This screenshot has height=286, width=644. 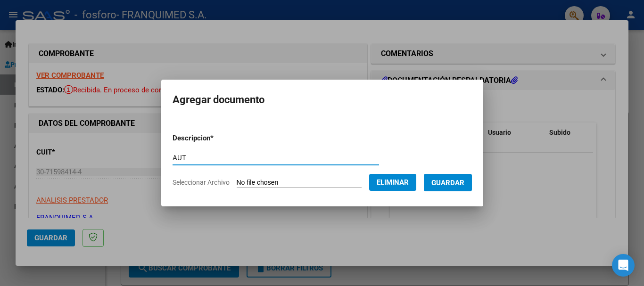 I want to click on h2: Agregar documento, so click(x=322, y=100).